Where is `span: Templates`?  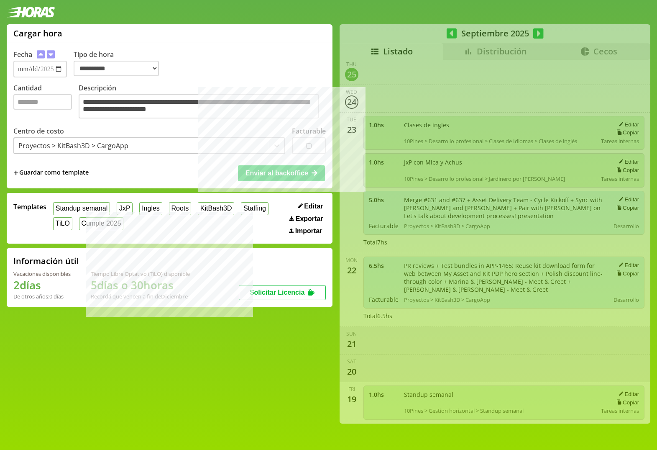
span: Templates is located at coordinates (30, 207).